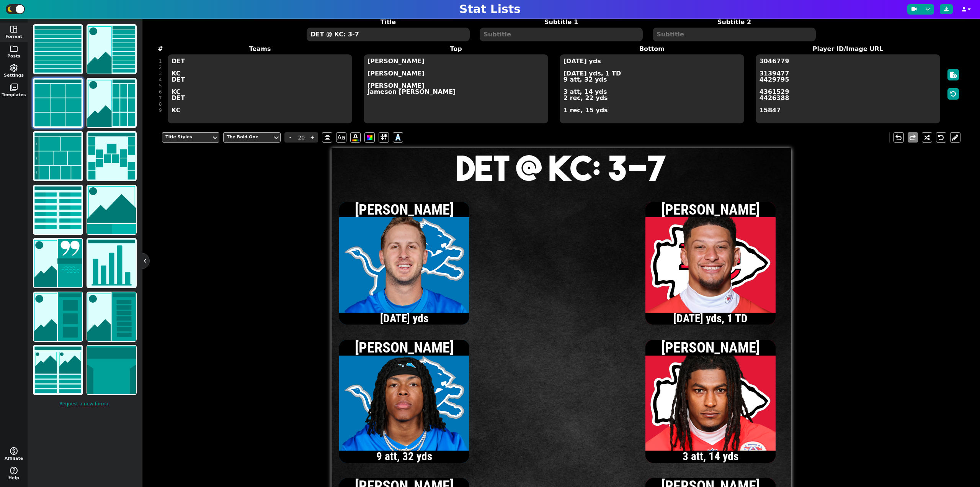  I want to click on a: Request a new format, so click(85, 404).